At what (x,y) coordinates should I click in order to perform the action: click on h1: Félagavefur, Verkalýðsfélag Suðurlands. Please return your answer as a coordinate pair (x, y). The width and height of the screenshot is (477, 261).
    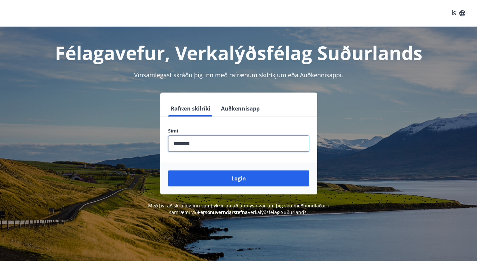
    Looking at the image, I should click on (239, 53).